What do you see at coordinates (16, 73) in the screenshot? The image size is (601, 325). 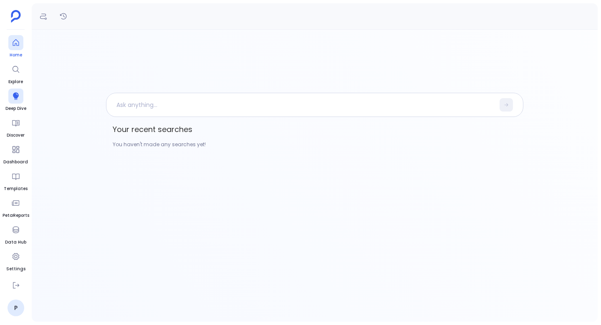 I see `a: Explore` at bounding box center [16, 73].